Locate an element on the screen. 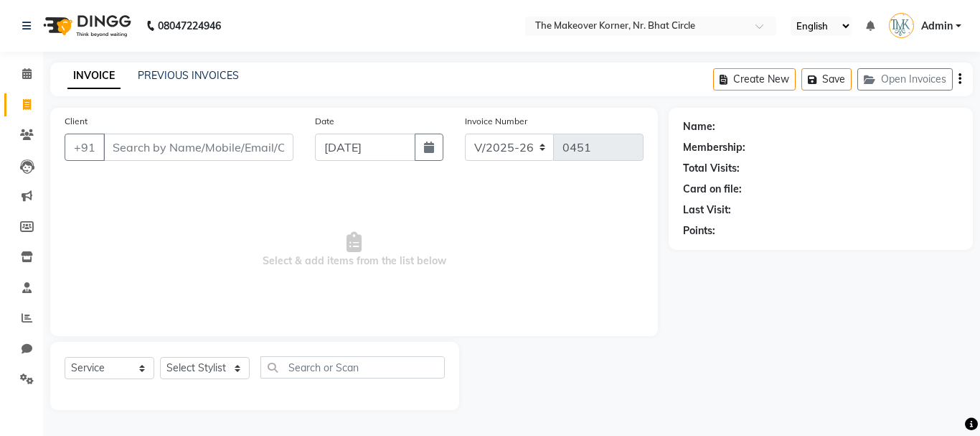 Image resolution: width=980 pixels, height=436 pixels. img: logo is located at coordinates (86, 26).